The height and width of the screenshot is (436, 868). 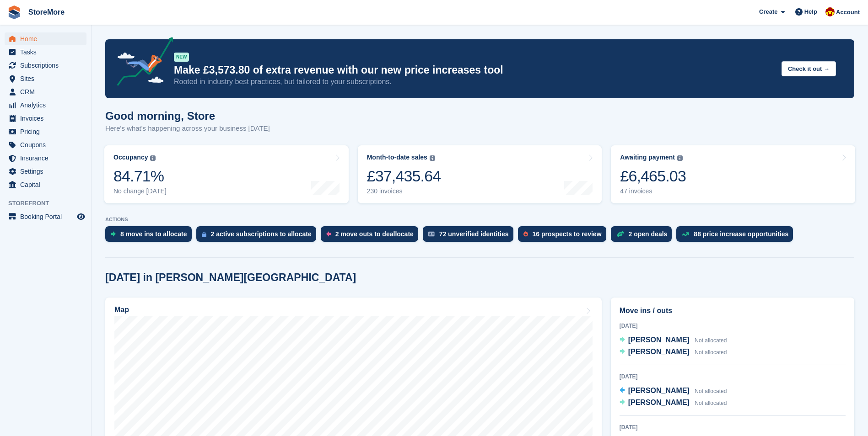 I want to click on img: price-adjustments-announcement-icon-8257ccfd72463d97f412b2fc003d46551f7dbcb40ab6d574587a9cd5c0d94..., so click(x=142, y=63).